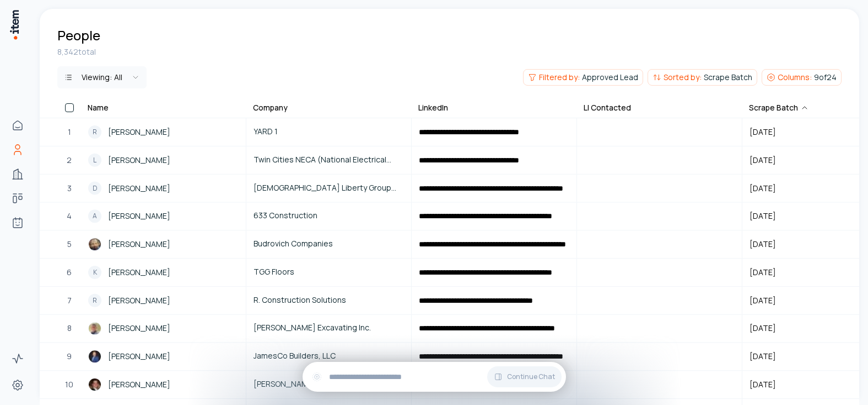 This screenshot has height=405, width=868. Describe the element at coordinates (18, 384) in the screenshot. I see `a: Settings` at that location.